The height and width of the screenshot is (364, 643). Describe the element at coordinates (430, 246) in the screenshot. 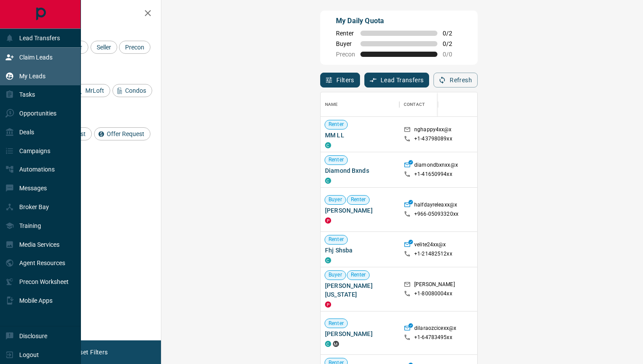

I see `p: velite24xx@x` at that location.